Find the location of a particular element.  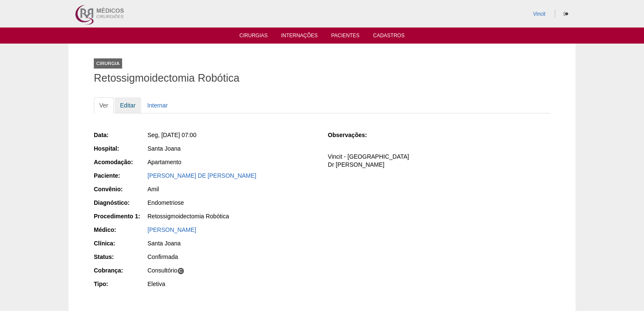

div: Apartamento is located at coordinates (232, 162).